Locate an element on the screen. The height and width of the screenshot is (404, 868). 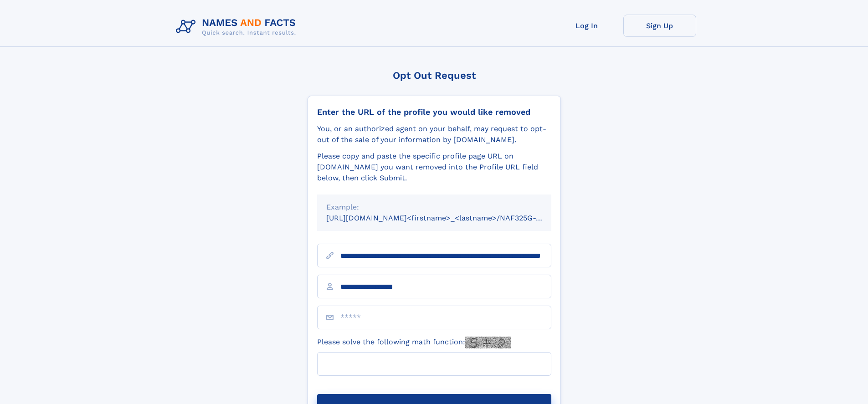
div: Enter the URL of the profile you would like removed is located at coordinates (434, 112).